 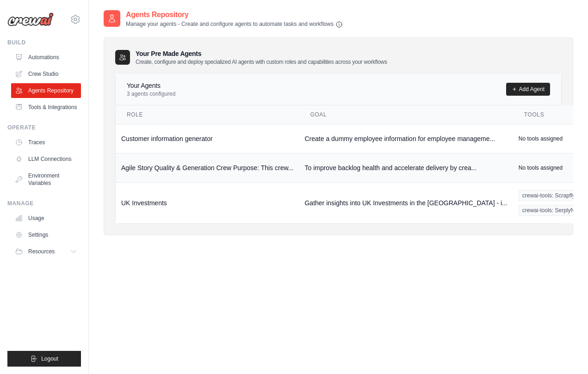 I want to click on td: Agile Story Quality & Generation Crew Purpose: This crew..., so click(x=207, y=167).